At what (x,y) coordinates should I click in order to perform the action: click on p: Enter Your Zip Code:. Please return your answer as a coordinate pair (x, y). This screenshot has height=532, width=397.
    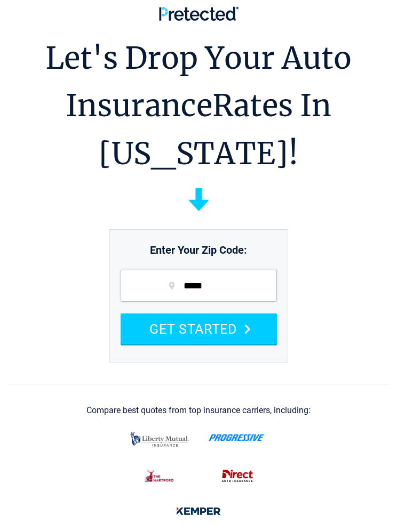
    Looking at the image, I should click on (198, 246).